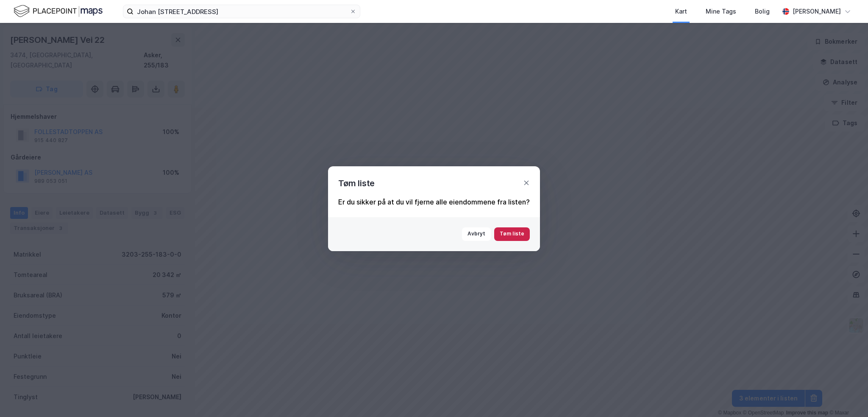  What do you see at coordinates (356, 183) in the screenshot?
I see `div: Tøm liste` at bounding box center [356, 183].